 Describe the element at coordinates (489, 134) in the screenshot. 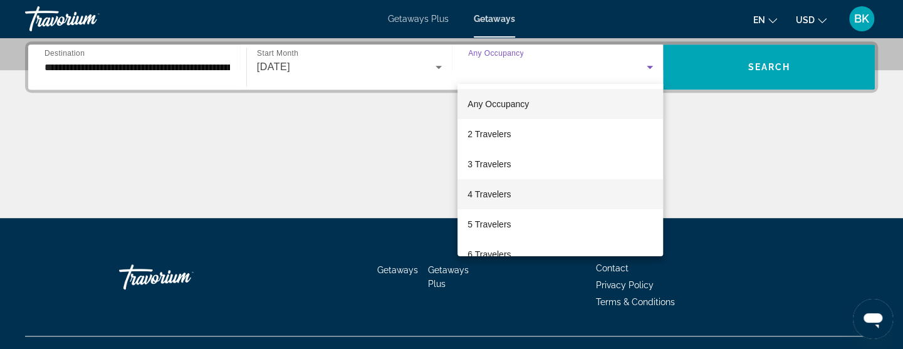

I see `span: 2 Travelers` at that location.